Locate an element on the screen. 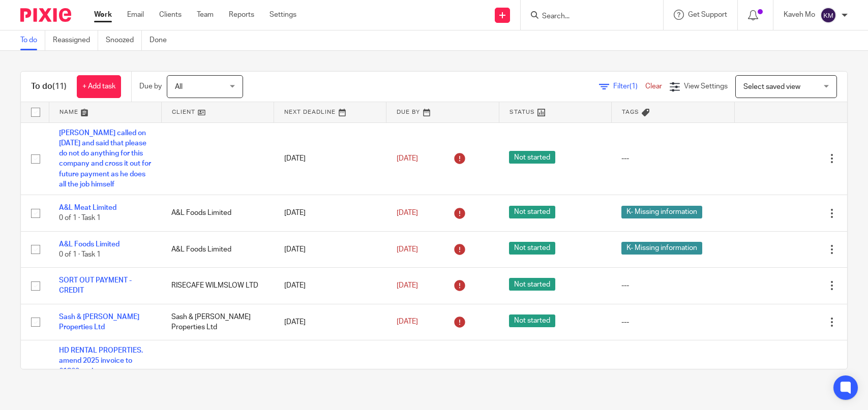 The height and width of the screenshot is (410, 868). a: Snoozed is located at coordinates (124, 40).